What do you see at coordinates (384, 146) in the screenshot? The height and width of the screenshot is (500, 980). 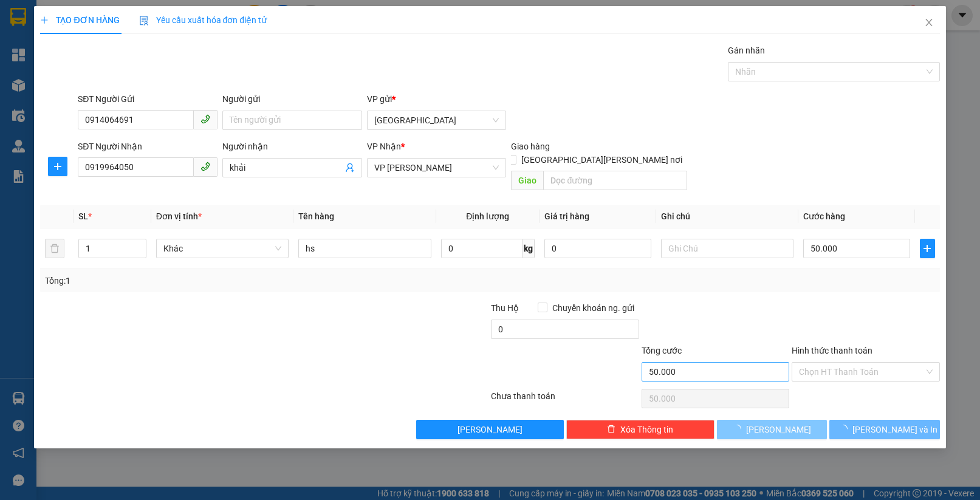 I see `span: VP Nhận` at bounding box center [384, 146].